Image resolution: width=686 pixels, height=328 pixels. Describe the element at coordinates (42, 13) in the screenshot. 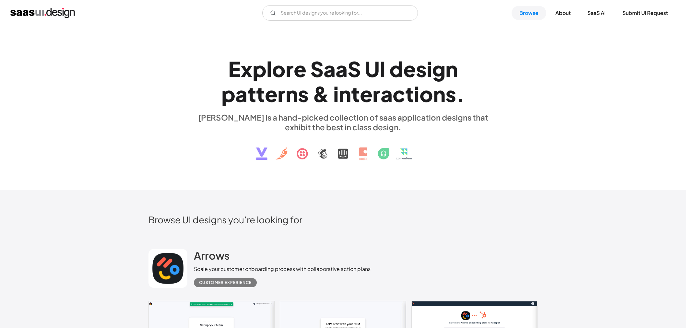

I see `a: home` at that location.